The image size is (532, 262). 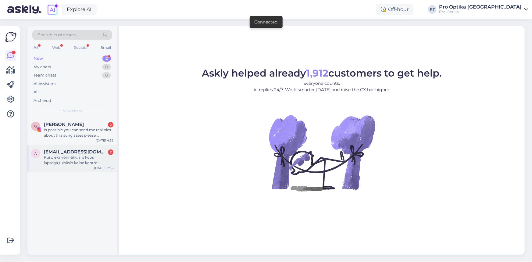 What do you see at coordinates (72, 111) in the screenshot?
I see `span: New chats` at bounding box center [72, 111].